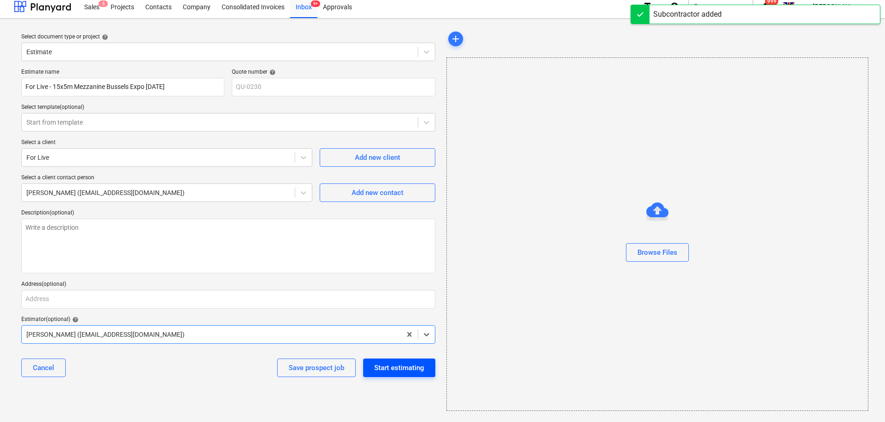 This screenshot has width=885, height=422. I want to click on div: Description (optional), so click(228, 213).